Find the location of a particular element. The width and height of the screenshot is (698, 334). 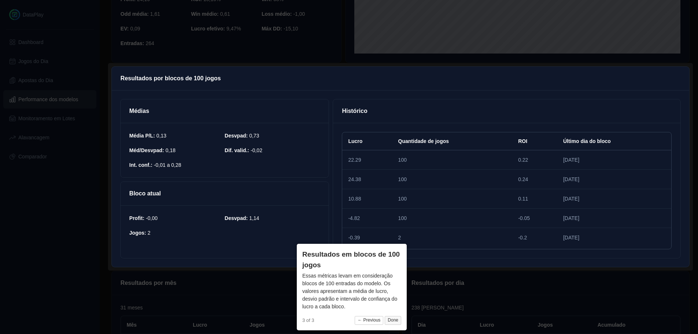

p: Méd/Desvpad: is located at coordinates (147, 150).